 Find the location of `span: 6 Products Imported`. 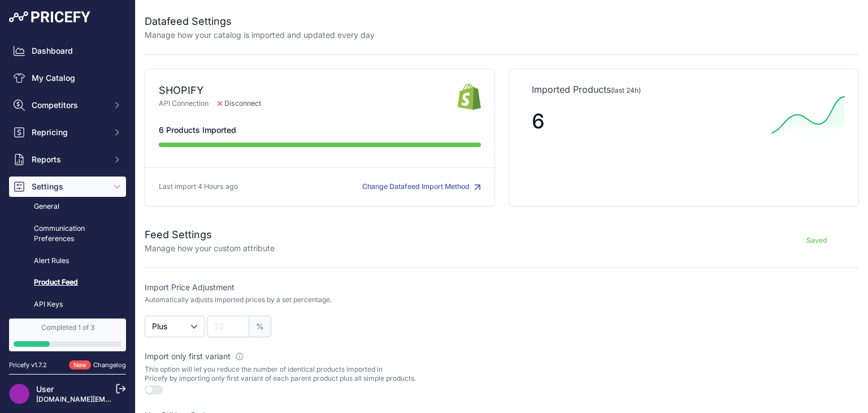

span: 6 Products Imported is located at coordinates (198, 130).